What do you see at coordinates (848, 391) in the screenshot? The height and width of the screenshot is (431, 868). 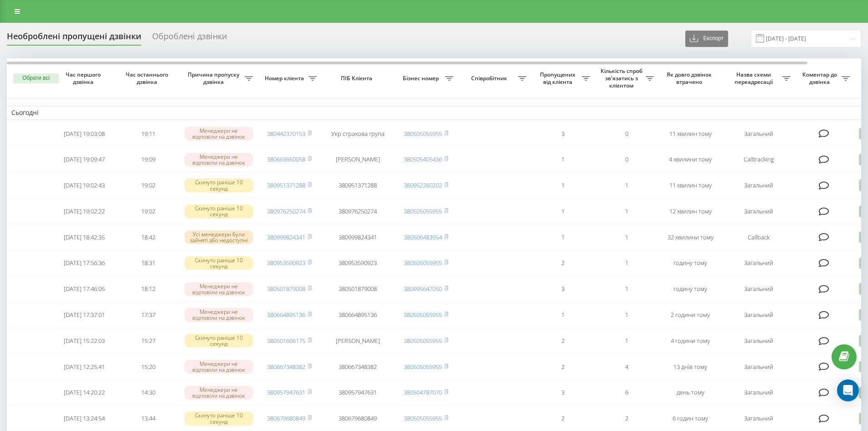 I see `div: Open Intercom Messenger` at bounding box center [848, 391].